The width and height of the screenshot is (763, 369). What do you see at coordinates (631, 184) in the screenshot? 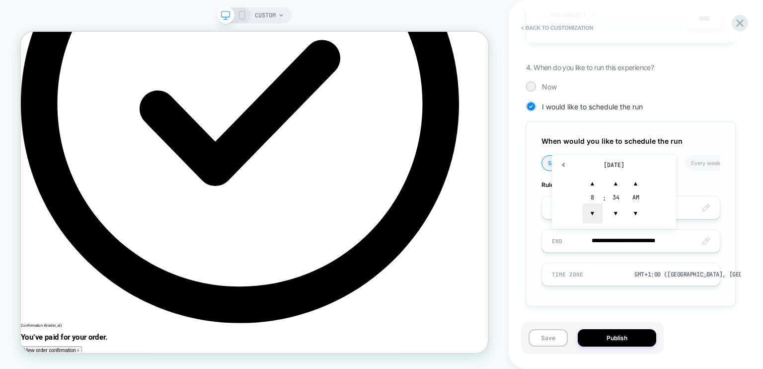
I see `span: Rules` at bounding box center [631, 184].